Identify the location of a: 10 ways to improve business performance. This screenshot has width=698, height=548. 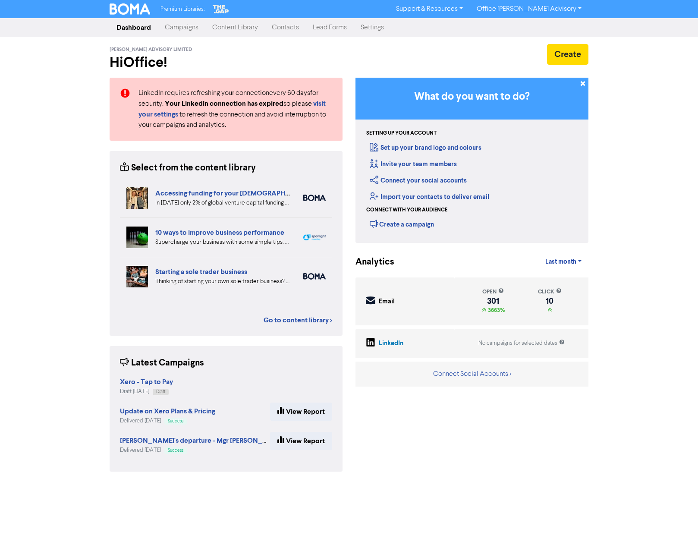
(219, 232).